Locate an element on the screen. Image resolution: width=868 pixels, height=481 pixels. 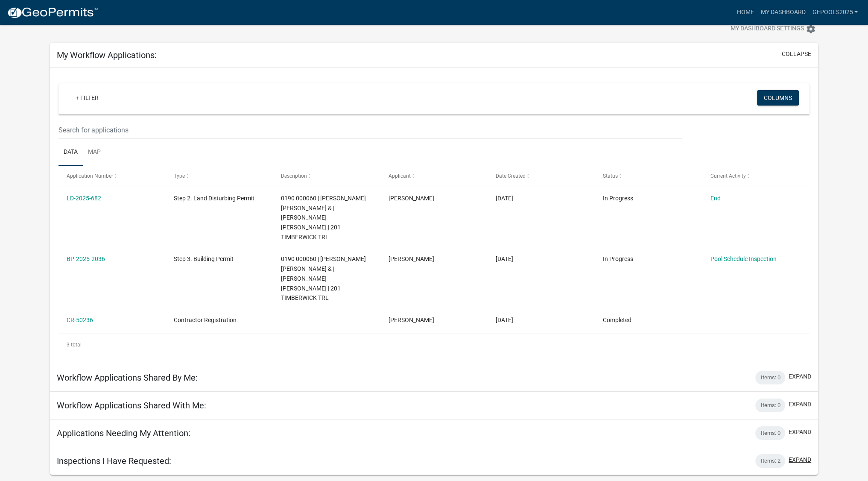
span: Date Created is located at coordinates (511, 176).